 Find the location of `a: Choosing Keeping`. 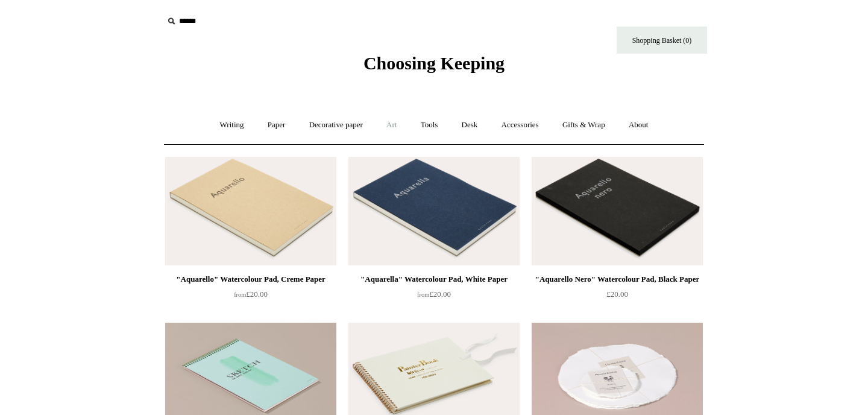

a: Choosing Keeping is located at coordinates (434, 67).